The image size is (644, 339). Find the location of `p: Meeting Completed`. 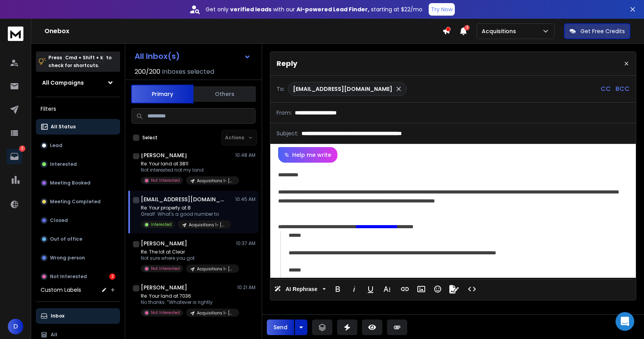

p: Meeting Completed is located at coordinates (75, 201).